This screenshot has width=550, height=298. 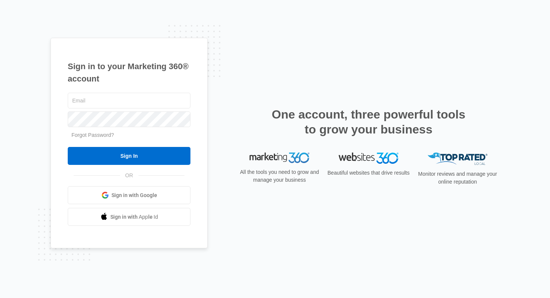 What do you see at coordinates (134, 195) in the screenshot?
I see `span: Sign in with Google` at bounding box center [134, 195].